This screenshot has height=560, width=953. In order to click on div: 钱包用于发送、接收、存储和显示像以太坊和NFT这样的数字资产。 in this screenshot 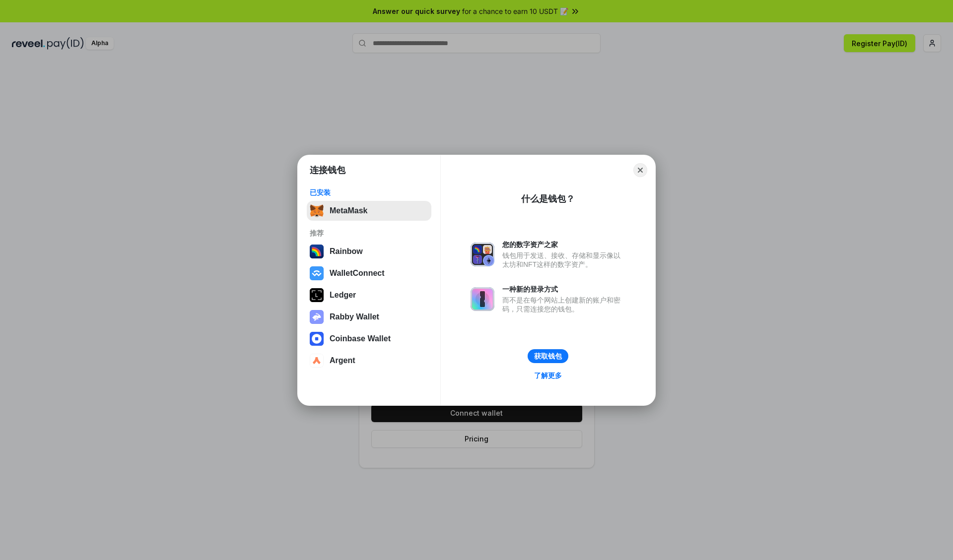, I will do `click(564, 260)`.